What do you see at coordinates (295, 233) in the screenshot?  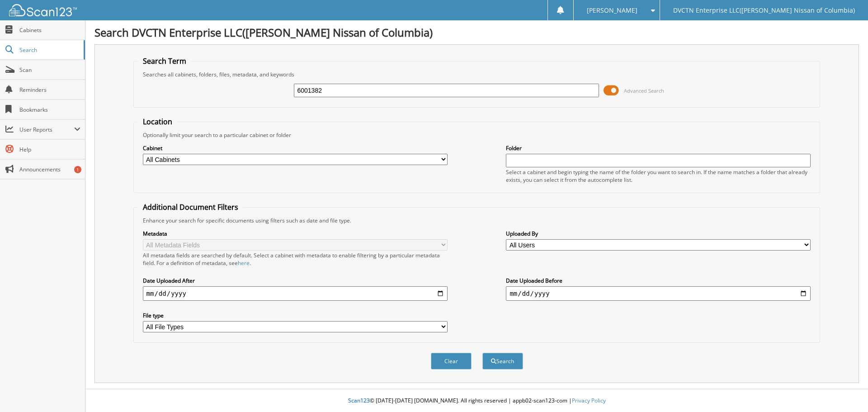 I see `label: Metadata` at bounding box center [295, 233].